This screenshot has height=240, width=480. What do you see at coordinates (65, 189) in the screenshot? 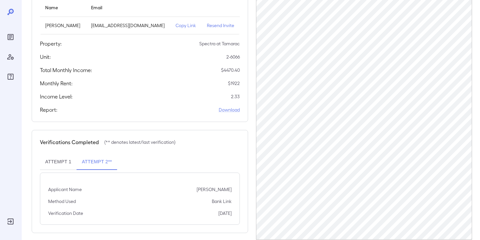
I see `p: Applicant Name` at bounding box center [65, 189].